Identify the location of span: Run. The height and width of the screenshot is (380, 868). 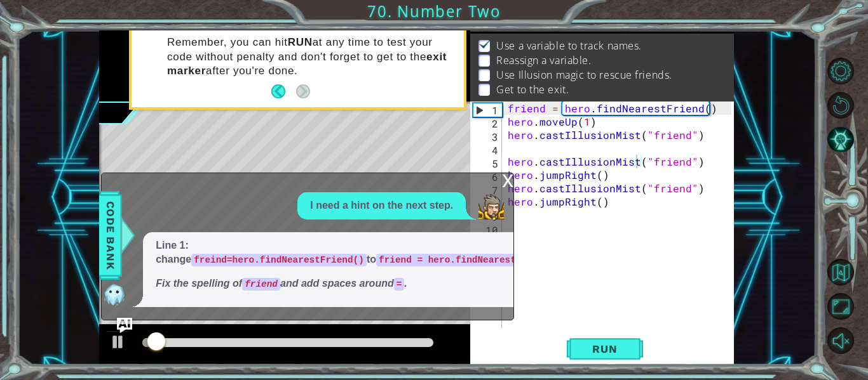
(604, 349).